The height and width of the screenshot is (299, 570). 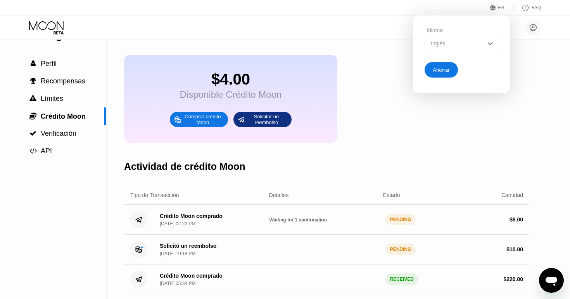 I want to click on div: $ 10.00, so click(x=514, y=249).